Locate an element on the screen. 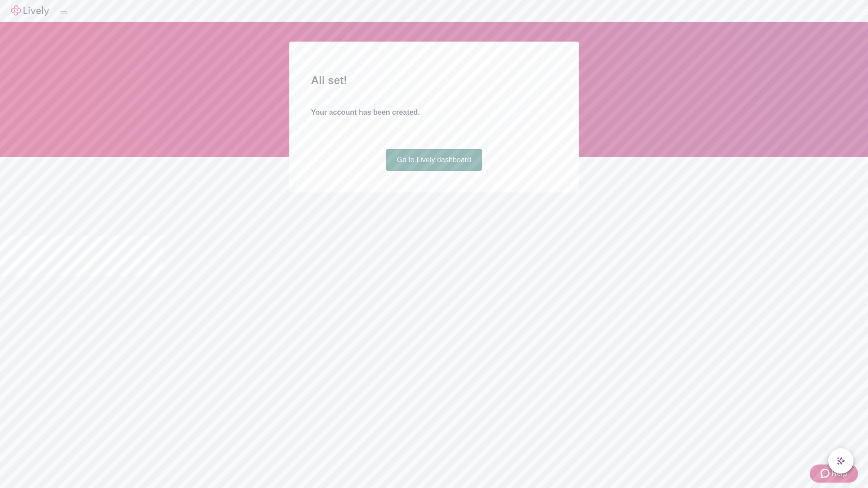 The height and width of the screenshot is (488, 868). button: chat is located at coordinates (841, 461).